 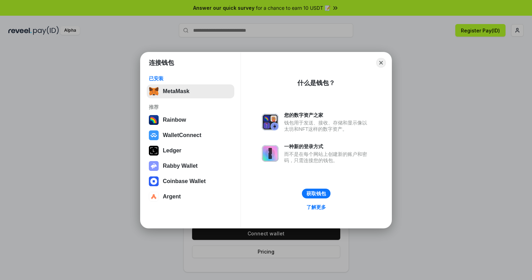 I want to click on div: 获取钱包, so click(x=316, y=194).